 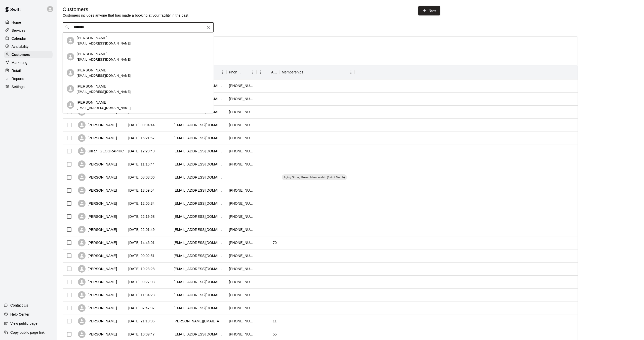 I want to click on div: Search customers by name or email, so click(x=138, y=28).